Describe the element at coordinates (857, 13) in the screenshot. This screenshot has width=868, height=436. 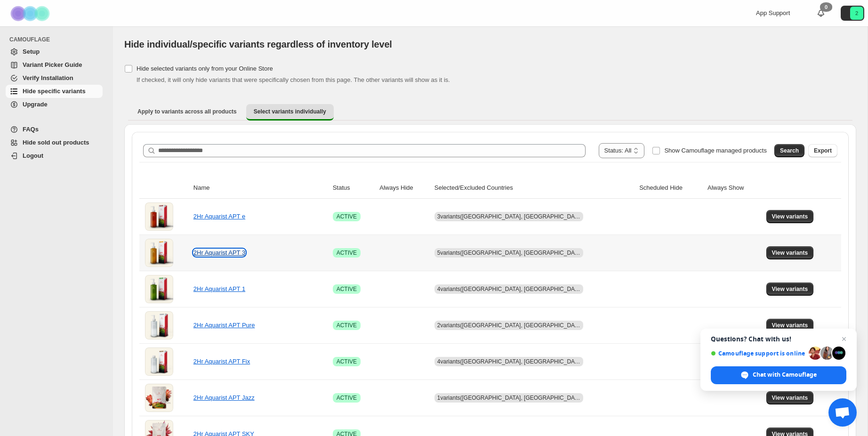
I see `span: Avatar with initials 2` at that location.